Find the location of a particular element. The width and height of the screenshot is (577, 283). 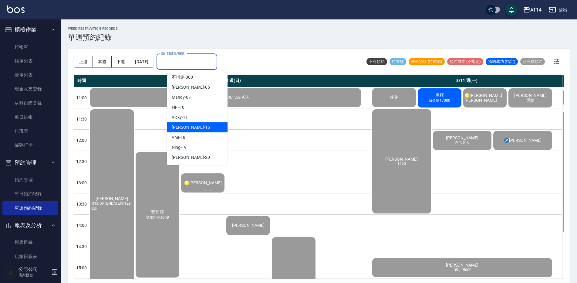

a: 掛單列表 is located at coordinates (30, 75).